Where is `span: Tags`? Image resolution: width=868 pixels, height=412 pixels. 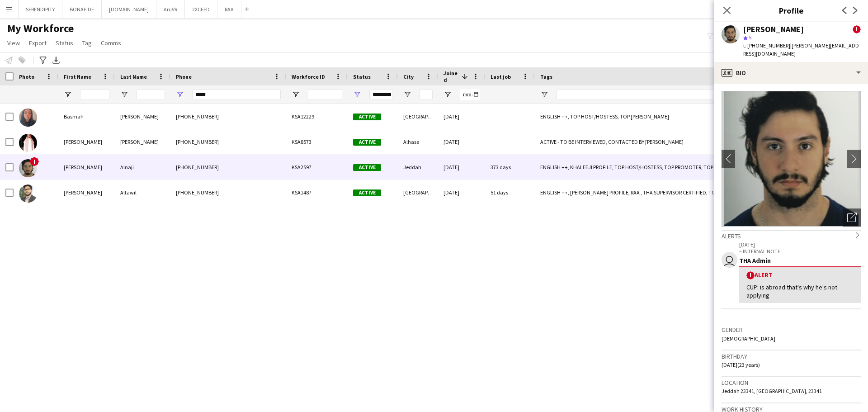 span: Tags is located at coordinates (546, 76).